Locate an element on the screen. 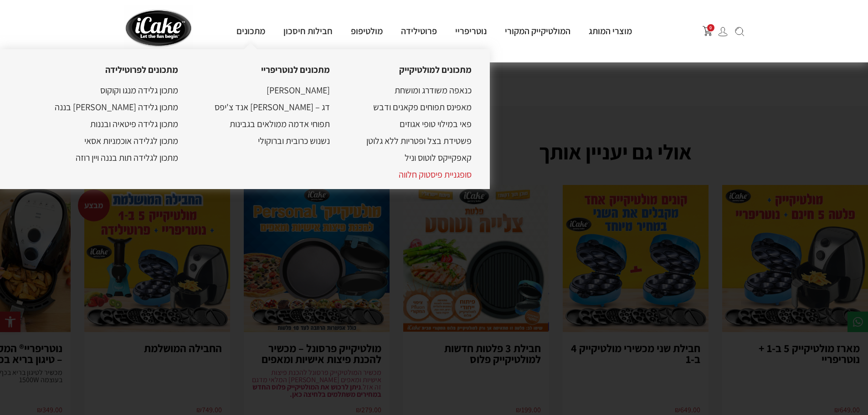  a: מתכון לגלידה אוכמניות אסאי is located at coordinates (132, 141).